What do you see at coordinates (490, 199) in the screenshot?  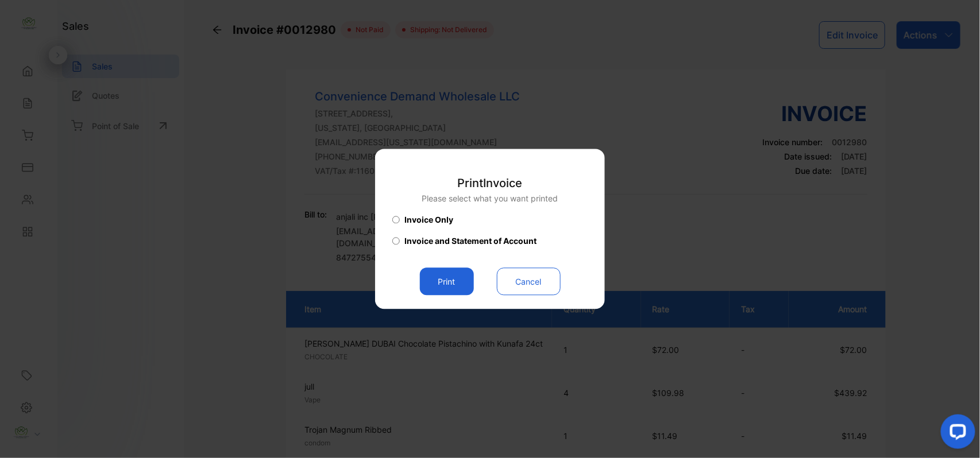 I see `p: Please select what you want printed` at bounding box center [490, 199].